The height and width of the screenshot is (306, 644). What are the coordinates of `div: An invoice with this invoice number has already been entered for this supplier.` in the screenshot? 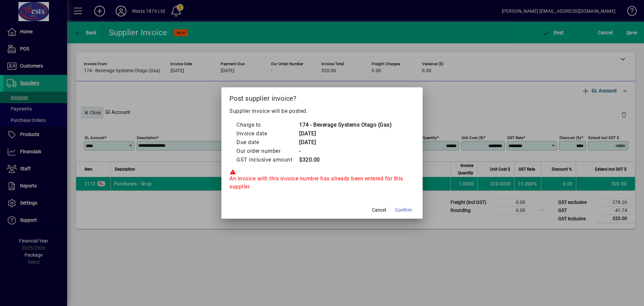 It's located at (322, 180).